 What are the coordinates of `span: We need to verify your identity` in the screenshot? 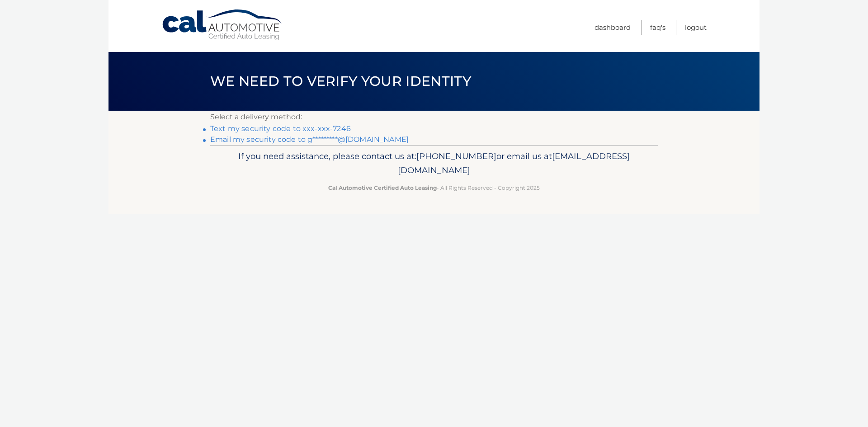 It's located at (340, 81).